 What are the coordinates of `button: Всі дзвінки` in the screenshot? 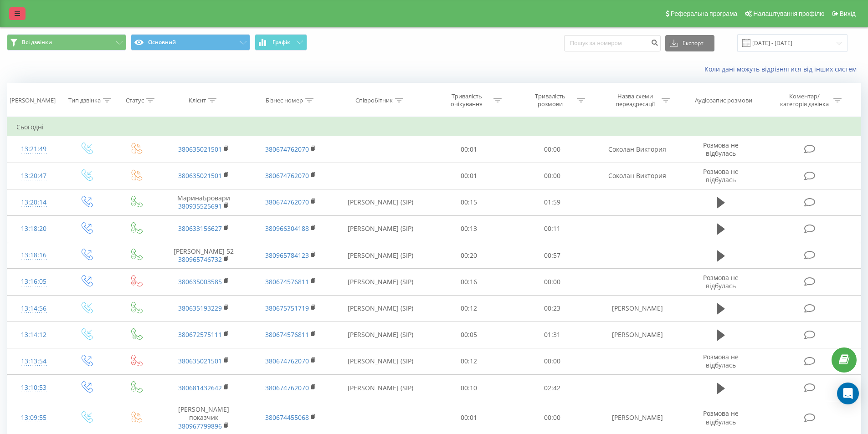 It's located at (67, 42).